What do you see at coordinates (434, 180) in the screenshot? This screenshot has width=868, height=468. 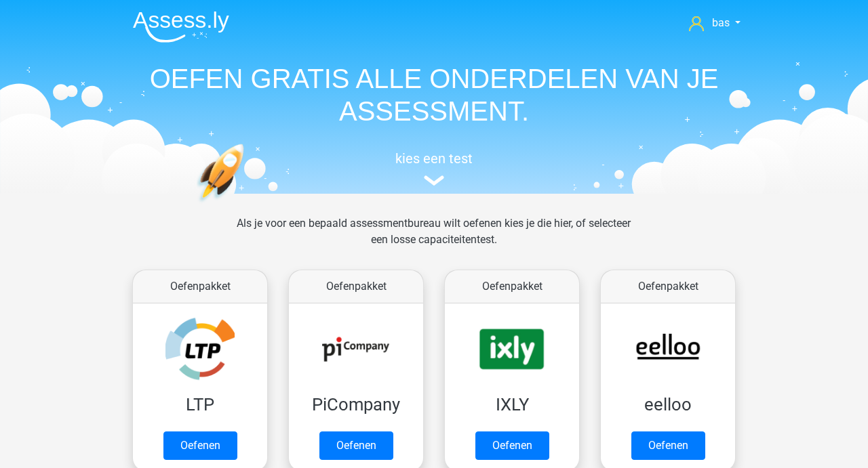 I see `img: assessment` at bounding box center [434, 180].